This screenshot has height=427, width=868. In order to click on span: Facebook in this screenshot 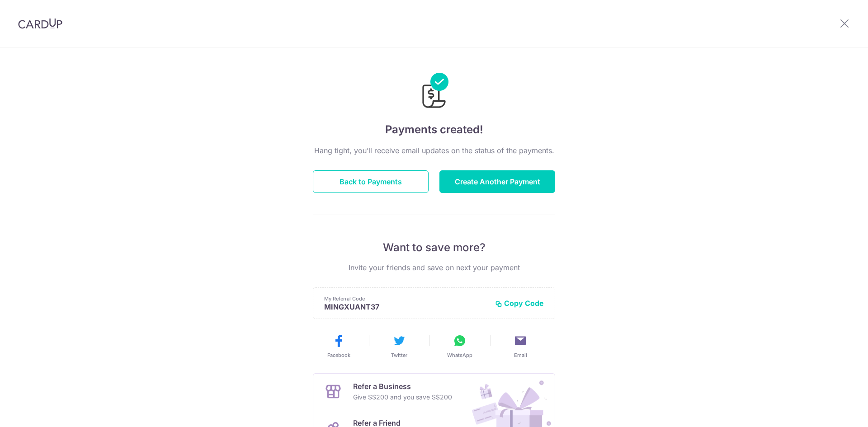, I will do `click(338, 355)`.